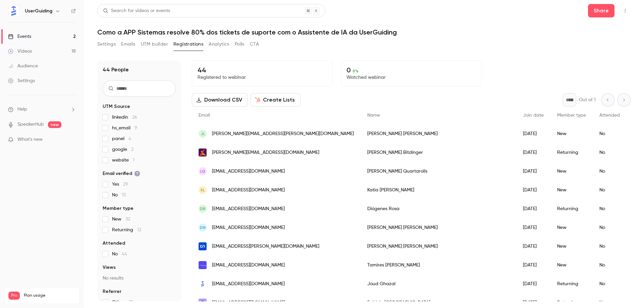  Describe the element at coordinates (125, 128) in the screenshot. I see `span: hs_email` at that location.